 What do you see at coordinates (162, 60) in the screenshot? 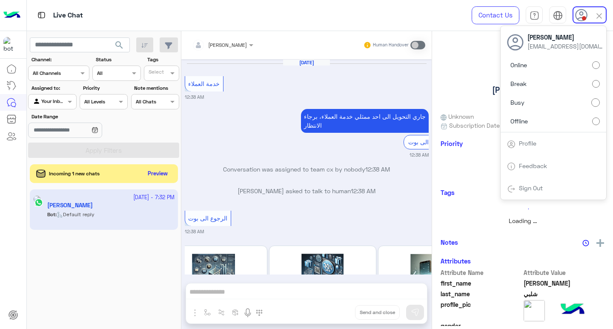
I see `label: Tags` at bounding box center [162, 60].